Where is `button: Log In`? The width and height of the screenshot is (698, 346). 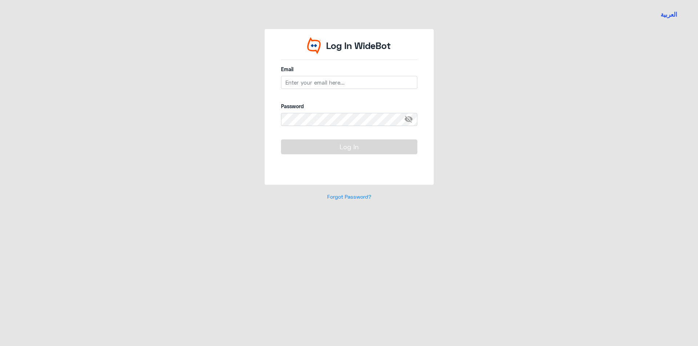 button: Log In is located at coordinates (349, 147).